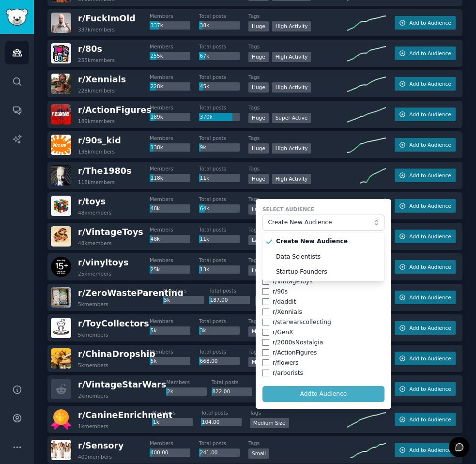  I want to click on img: ChinaDropship, so click(61, 358).